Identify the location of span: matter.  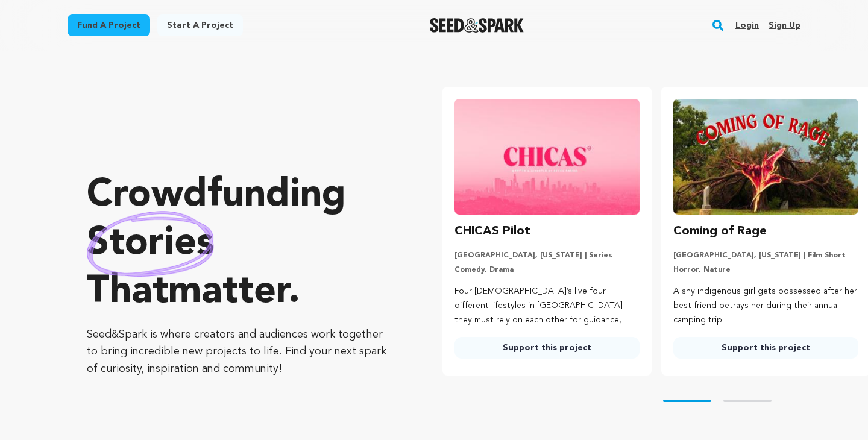
(228, 292).